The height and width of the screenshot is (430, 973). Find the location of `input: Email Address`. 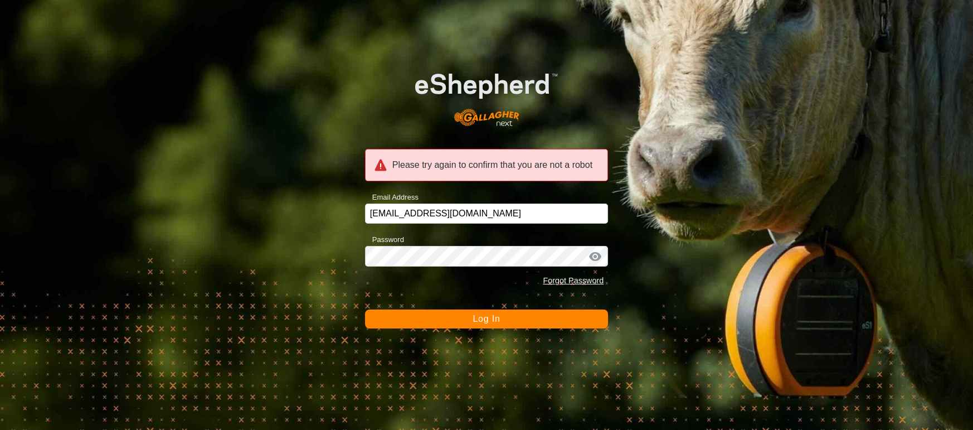

input: Email Address is located at coordinates (487, 214).